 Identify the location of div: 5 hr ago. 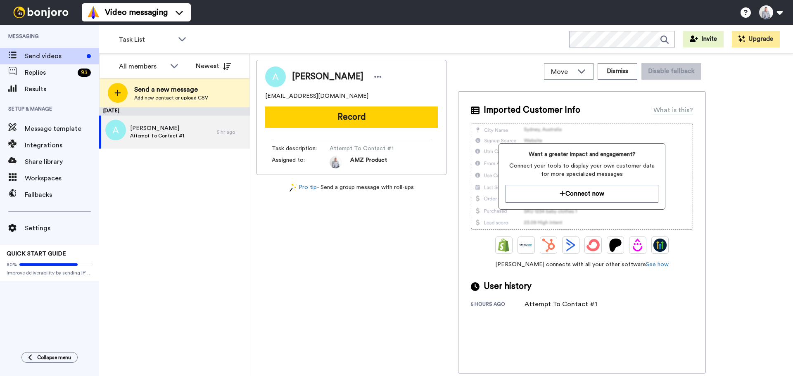
(231, 132).